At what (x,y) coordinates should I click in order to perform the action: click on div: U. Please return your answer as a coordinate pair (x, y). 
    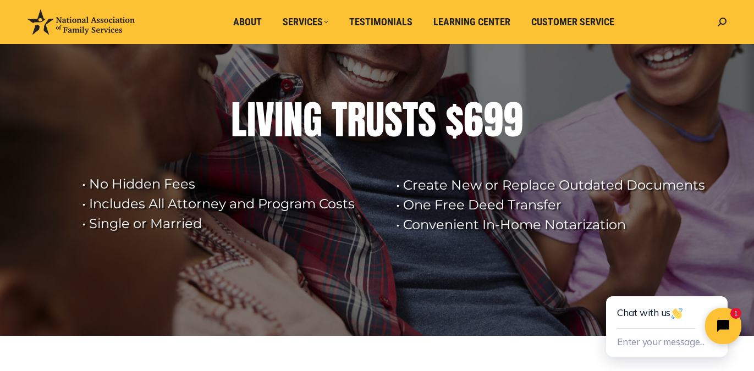
    Looking at the image, I should click on (375, 120).